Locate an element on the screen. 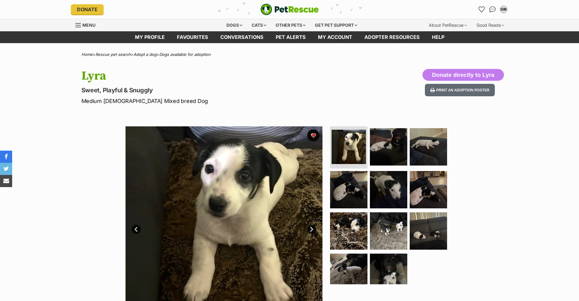  a: Pet alerts is located at coordinates (290, 37).